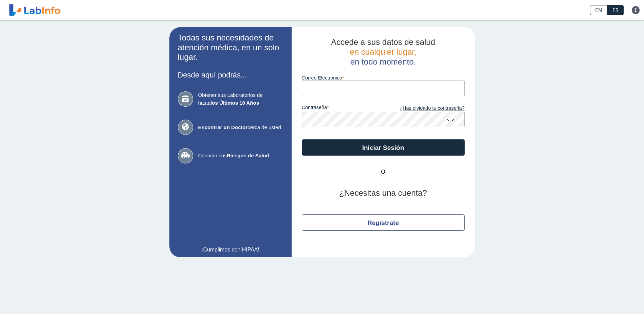  What do you see at coordinates (231, 48) in the screenshot?
I see `h2: Todas sus necesidades de atención médica, en un solo lugar.` at bounding box center [231, 48].